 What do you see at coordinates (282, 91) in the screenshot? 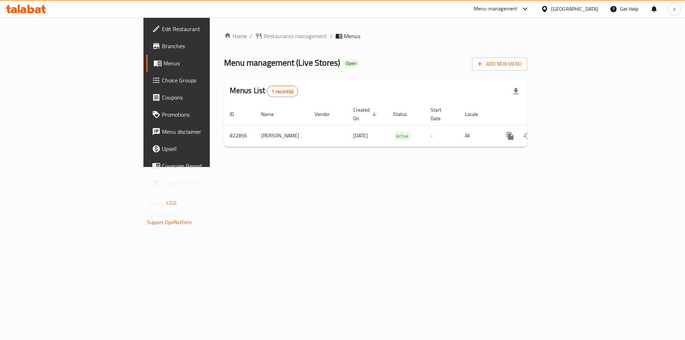
I see `div: Total records count` at bounding box center [282, 91].